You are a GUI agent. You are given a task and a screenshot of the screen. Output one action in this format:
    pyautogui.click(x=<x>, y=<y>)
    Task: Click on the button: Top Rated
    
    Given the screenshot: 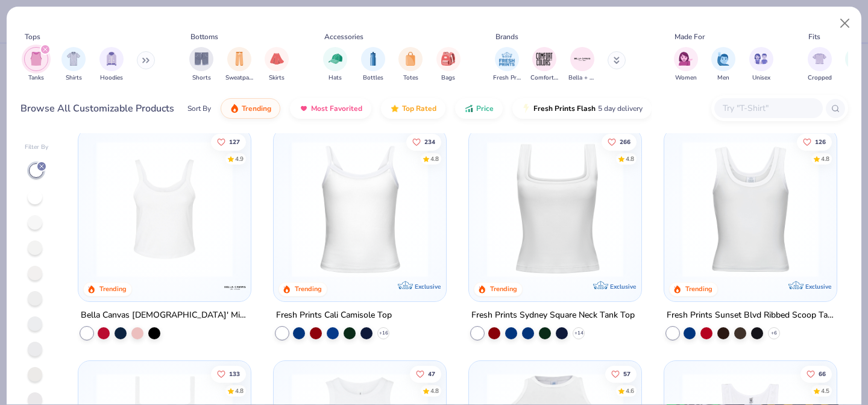 What is the action you would take?
    pyautogui.click(x=413, y=109)
    